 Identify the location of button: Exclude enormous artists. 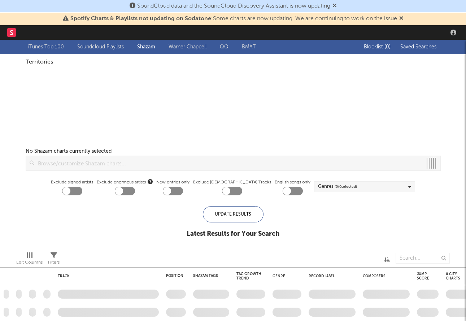
(150, 181).